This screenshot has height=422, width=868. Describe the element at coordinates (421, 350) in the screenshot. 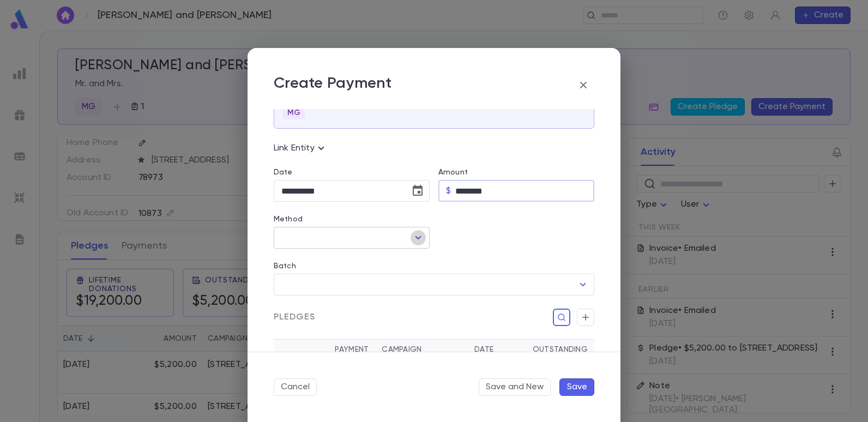

I see `th: Campaign` at that location.